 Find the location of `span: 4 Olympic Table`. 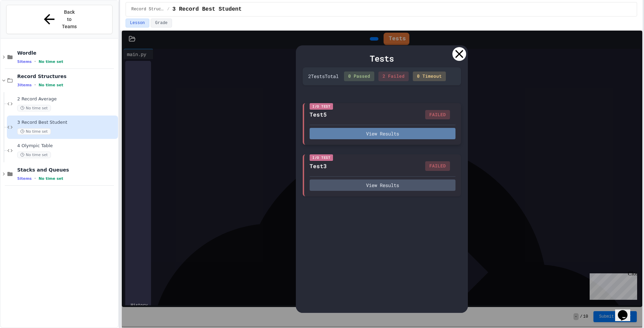

span: 4 Olympic Table is located at coordinates (67, 146).